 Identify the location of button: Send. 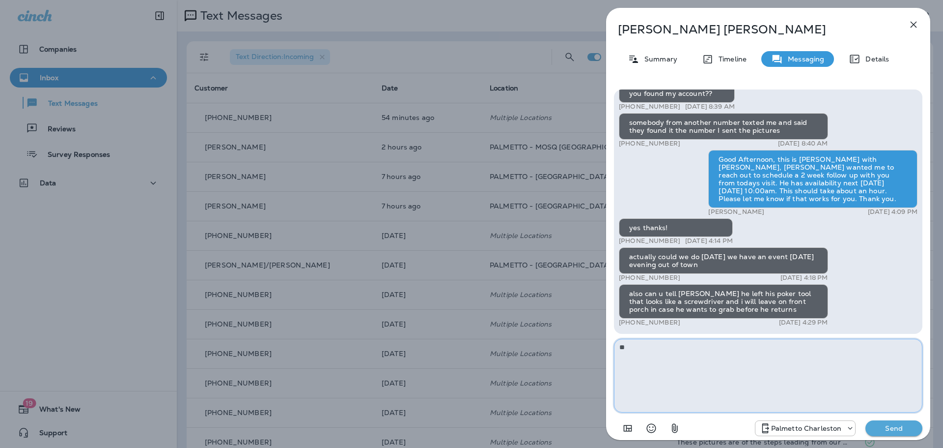
(894, 428).